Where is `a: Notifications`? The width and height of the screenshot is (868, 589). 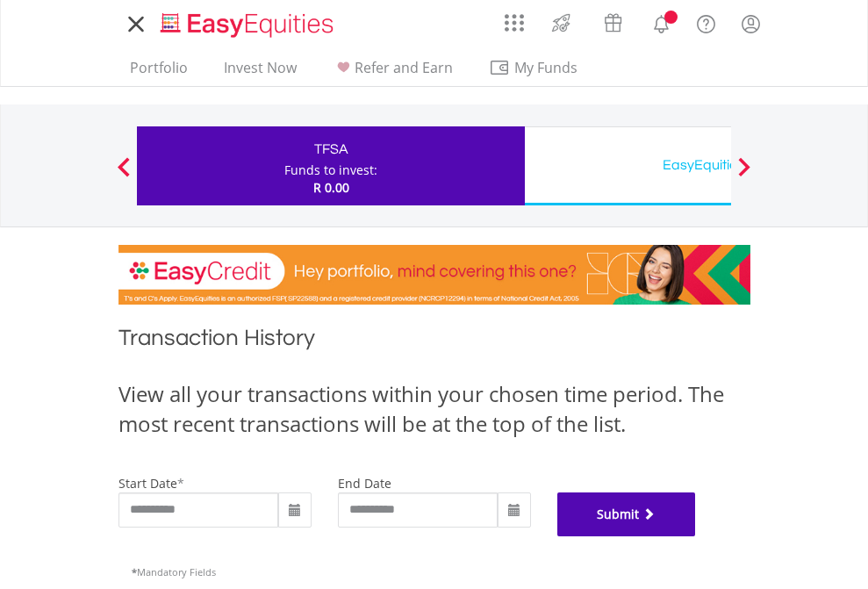
a: Notifications is located at coordinates (661, 22).